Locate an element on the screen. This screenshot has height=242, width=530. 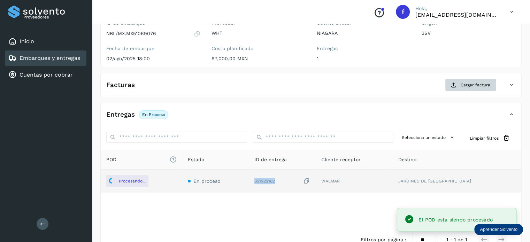
td: WALMART is located at coordinates (354, 181).